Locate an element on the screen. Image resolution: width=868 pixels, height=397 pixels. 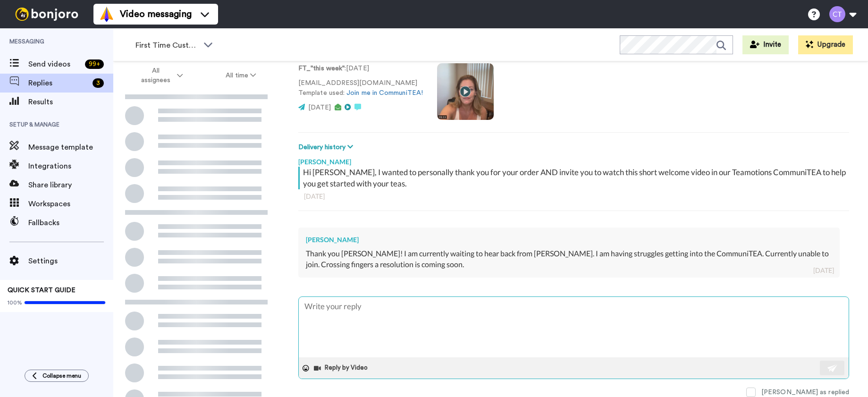
span: Workspaces is located at coordinates (71, 204).